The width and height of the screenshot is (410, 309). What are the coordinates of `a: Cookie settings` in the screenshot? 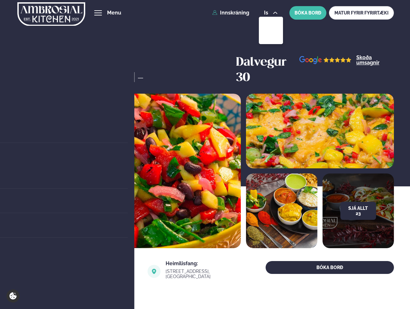 It's located at (13, 295).